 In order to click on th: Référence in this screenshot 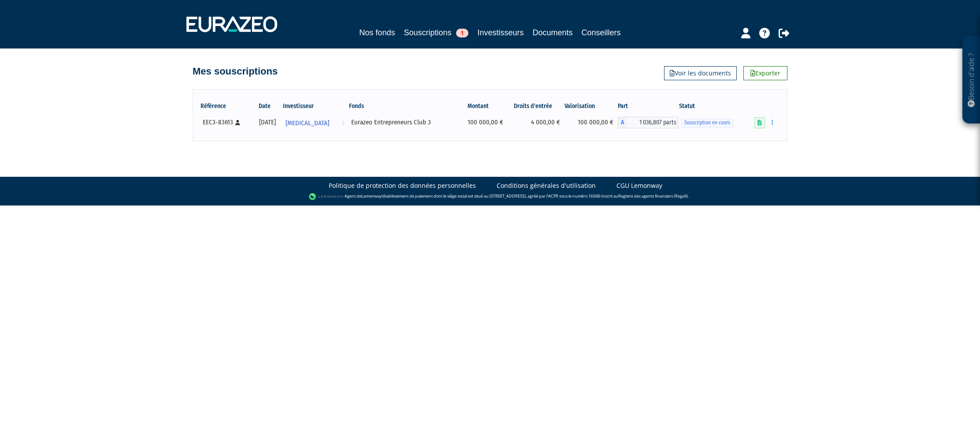, I will do `click(226, 107)`.